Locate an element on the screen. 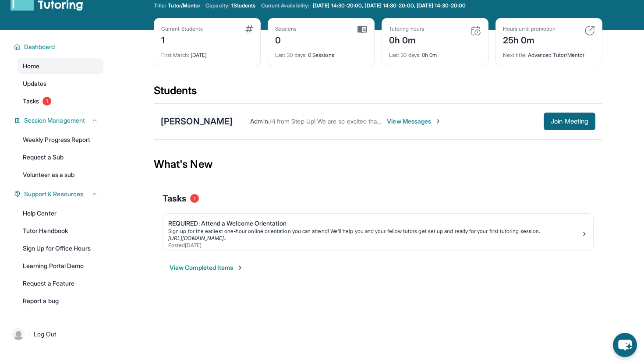  div: Hours until promotion is located at coordinates (530, 29).